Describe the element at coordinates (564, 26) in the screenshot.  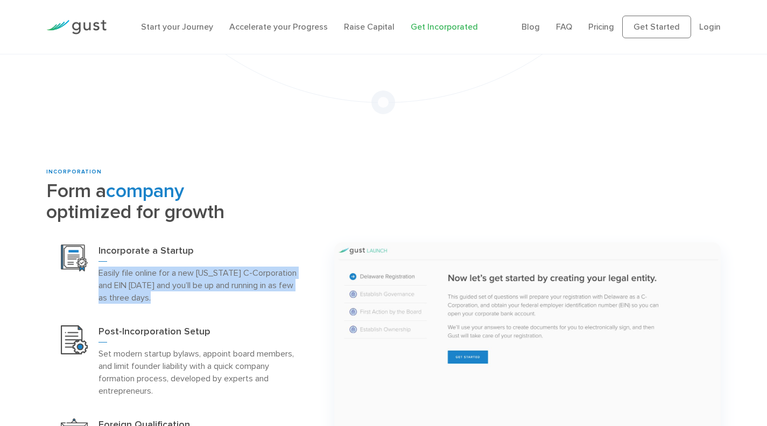
I see `a: FAQ` at that location.